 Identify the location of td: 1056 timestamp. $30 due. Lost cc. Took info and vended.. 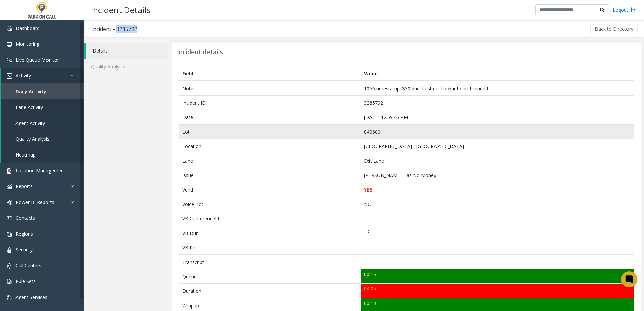
(497, 88).